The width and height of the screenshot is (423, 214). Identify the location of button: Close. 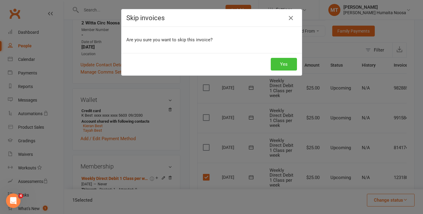
(291, 18).